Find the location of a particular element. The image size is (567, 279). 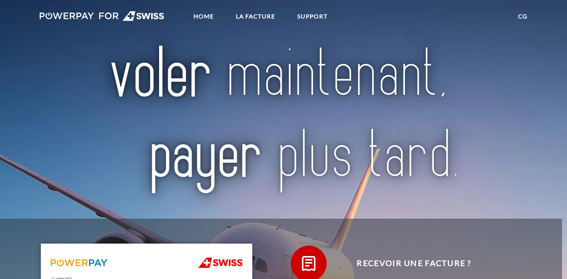

a: LA FACTURE is located at coordinates (255, 16).